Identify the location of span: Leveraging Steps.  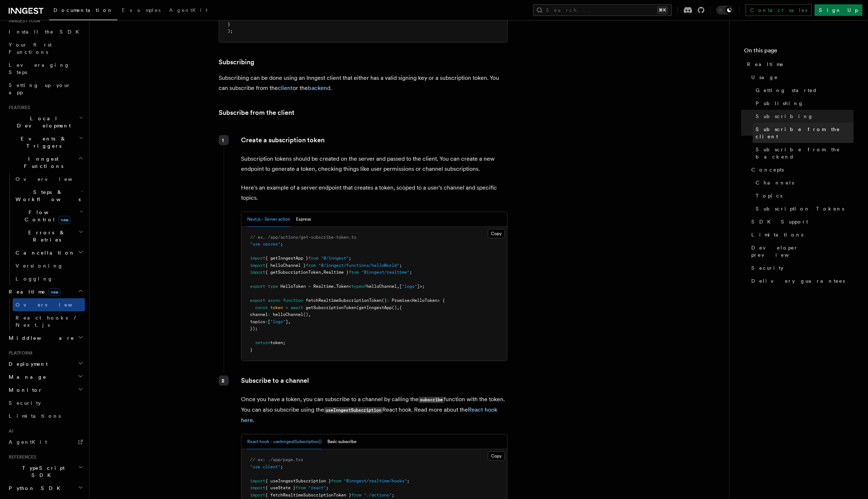
(39, 68).